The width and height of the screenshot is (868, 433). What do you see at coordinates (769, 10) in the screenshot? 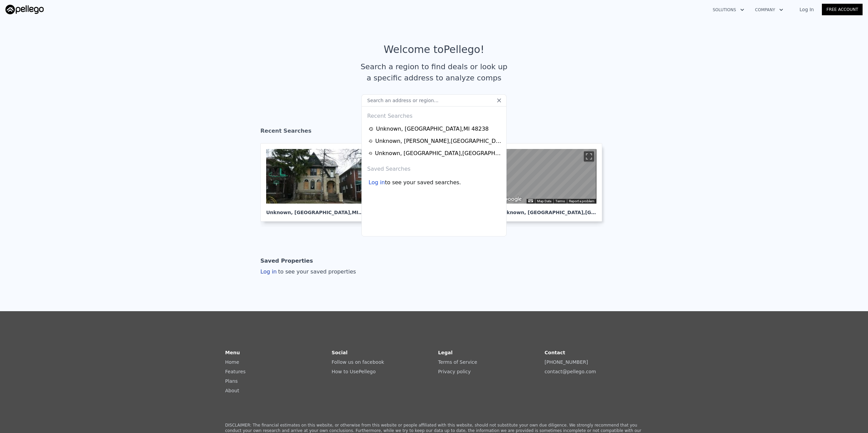
I see `button: Company` at bounding box center [769, 10].